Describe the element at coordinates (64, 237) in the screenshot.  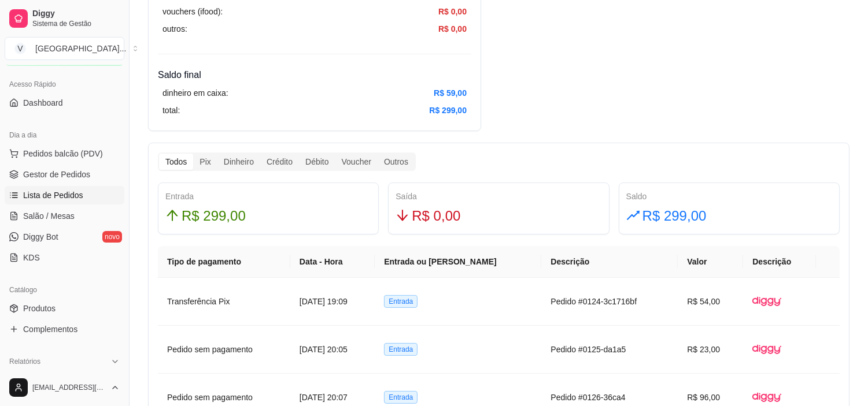
I see `a: Diggy Botnovo` at that location.